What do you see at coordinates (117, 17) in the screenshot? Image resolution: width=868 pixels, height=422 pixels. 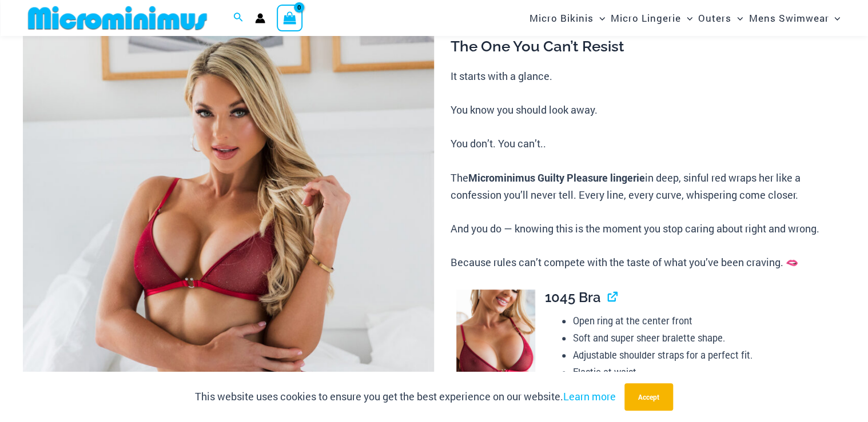 I see `img: MM SHOP LOGO FLAT` at bounding box center [117, 17].